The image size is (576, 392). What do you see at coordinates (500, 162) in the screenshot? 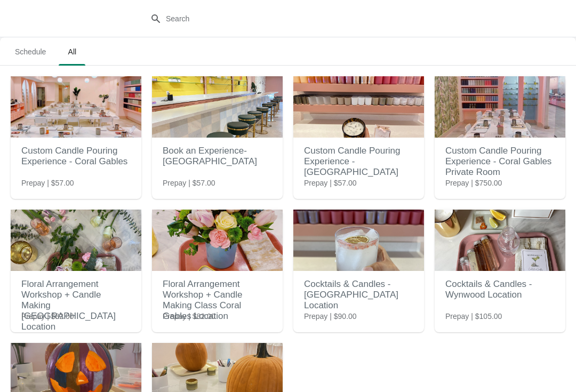
I see `h2: Custom Candle Pouring Experience - Coral Gables Private Room` at bounding box center [500, 162].